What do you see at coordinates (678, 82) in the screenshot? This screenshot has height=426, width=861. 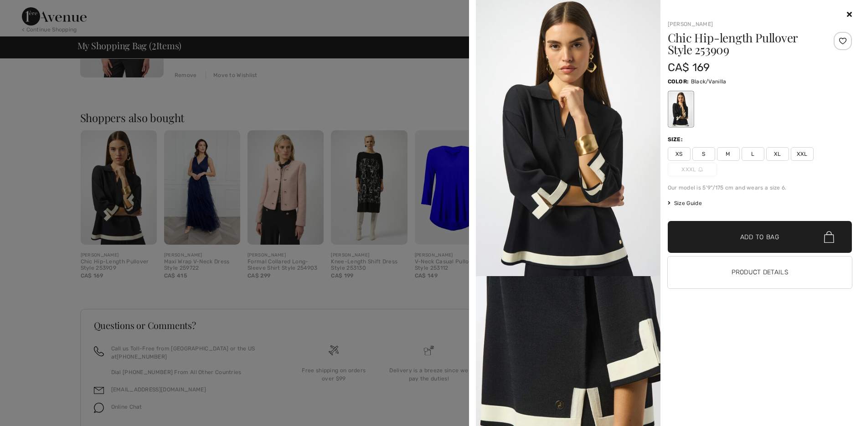 I see `span: Color:` at bounding box center [678, 82].